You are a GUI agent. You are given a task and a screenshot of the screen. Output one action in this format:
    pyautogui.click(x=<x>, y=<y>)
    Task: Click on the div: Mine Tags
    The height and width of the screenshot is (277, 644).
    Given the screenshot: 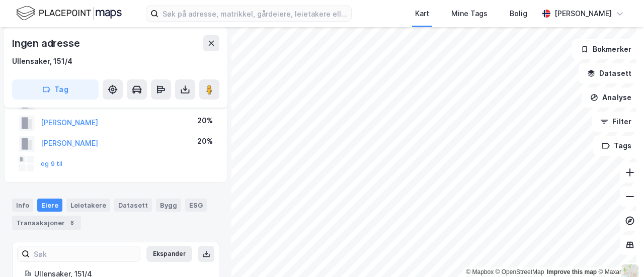 What is the action you would take?
    pyautogui.click(x=469, y=14)
    